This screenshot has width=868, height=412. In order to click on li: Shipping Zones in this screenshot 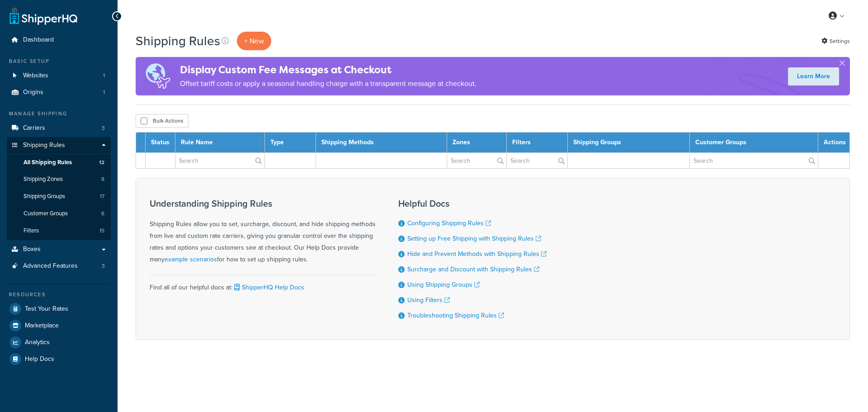, I will do `click(59, 179)`.